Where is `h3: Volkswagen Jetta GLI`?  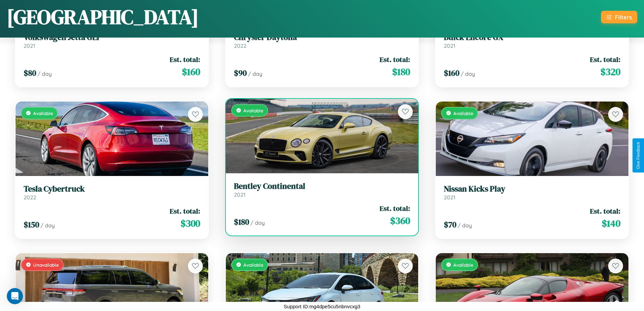 h3: Volkswagen Jetta GLI is located at coordinates (112, 37).